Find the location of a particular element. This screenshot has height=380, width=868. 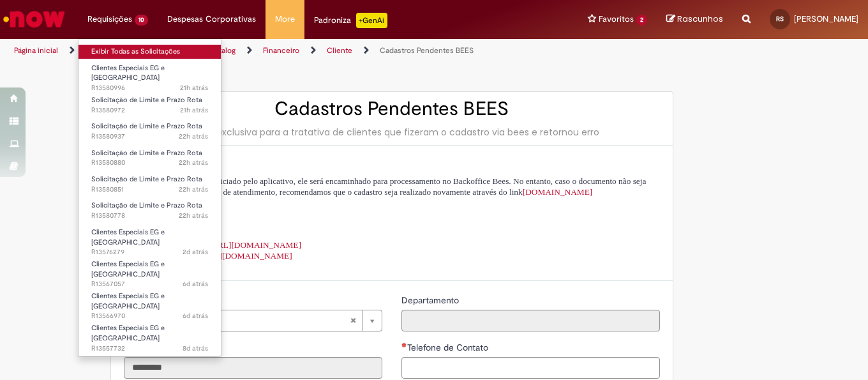

h2: Cadastros Pendentes BEES is located at coordinates (392, 108).